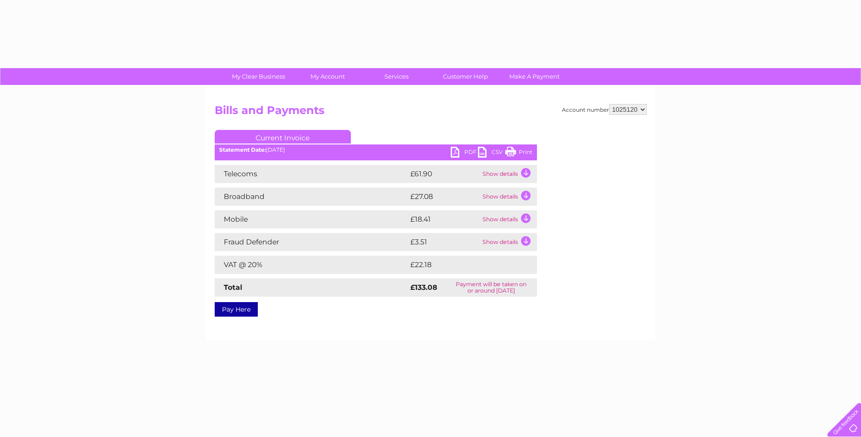 The width and height of the screenshot is (861, 437). I want to click on h2: Bills and Payments, so click(431, 113).